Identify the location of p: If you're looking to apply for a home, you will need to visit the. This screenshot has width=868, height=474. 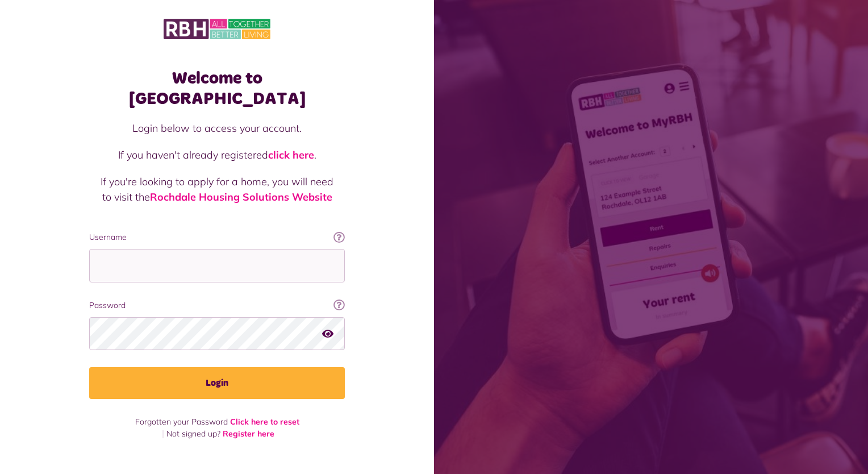
(217, 189).